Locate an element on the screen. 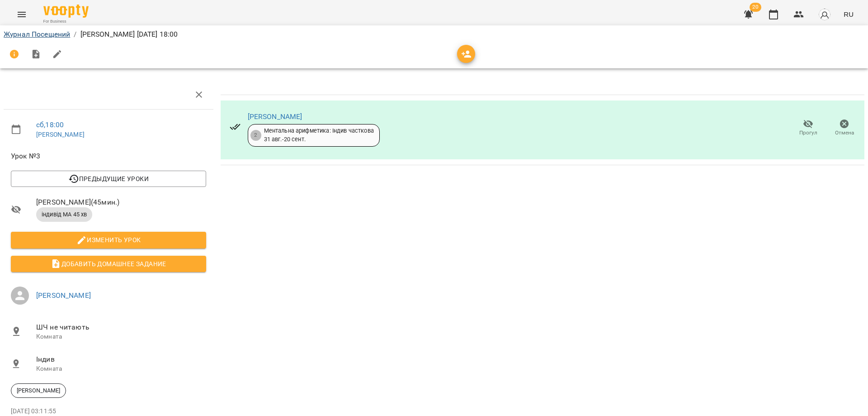 This screenshot has height=416, width=868. span: Изменить урок is located at coordinates (109, 239).